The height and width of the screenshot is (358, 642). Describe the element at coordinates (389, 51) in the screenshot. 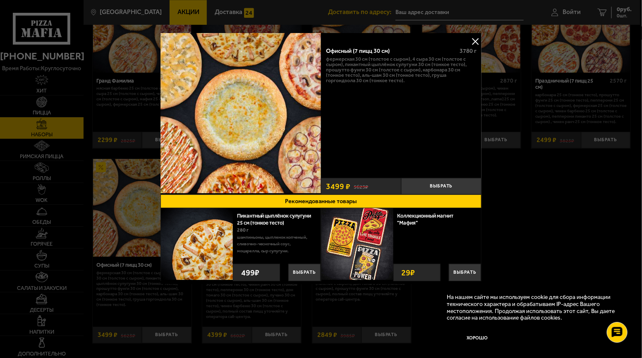

I see `div: Офисный (7 пицц 30 см)` at that location.